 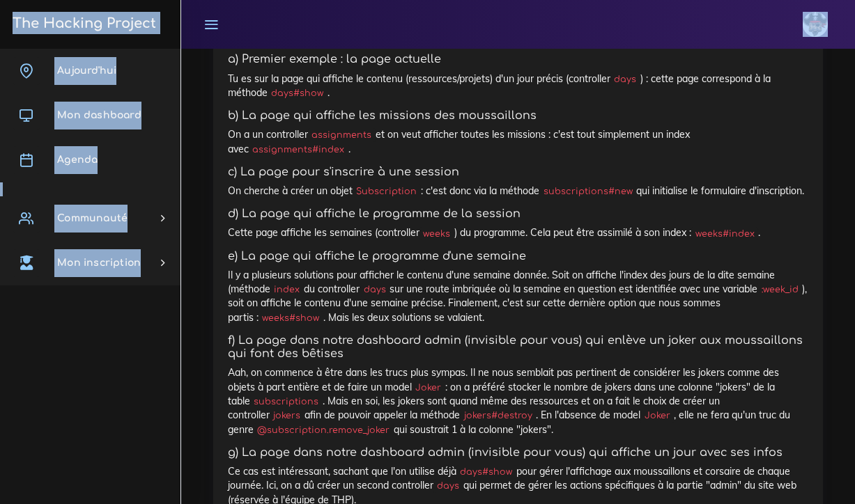 I want to click on code: jokers, so click(x=287, y=416).